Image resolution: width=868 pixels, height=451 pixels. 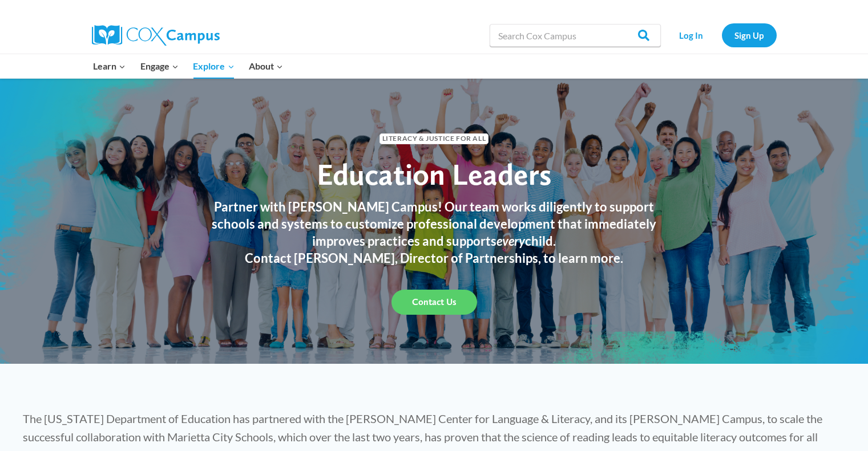 I want to click on input: Search Cox Campus, so click(x=575, y=35).